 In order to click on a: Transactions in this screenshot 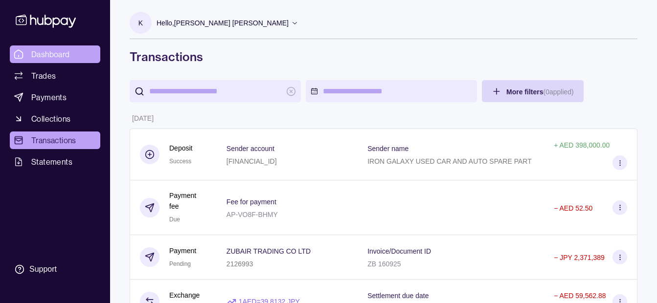, I will do `click(55, 140)`.